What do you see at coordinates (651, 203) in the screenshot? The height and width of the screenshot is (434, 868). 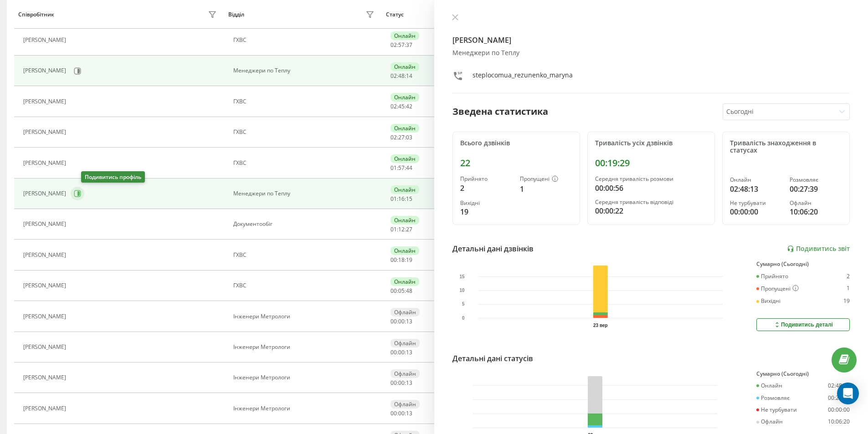 I see `div: Середня тривалість відповіді` at bounding box center [651, 203].